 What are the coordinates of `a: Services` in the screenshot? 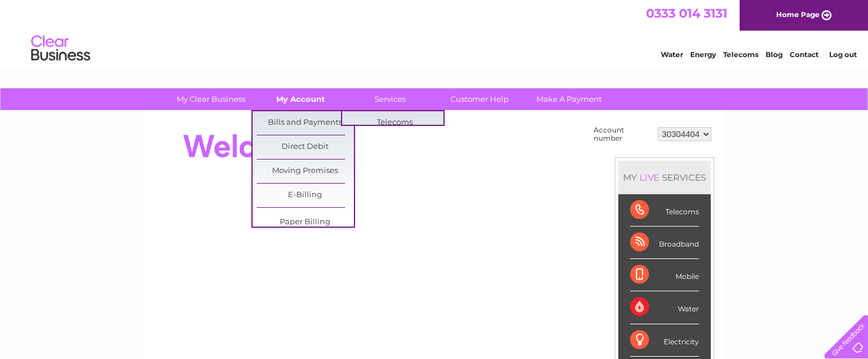 It's located at (389, 99).